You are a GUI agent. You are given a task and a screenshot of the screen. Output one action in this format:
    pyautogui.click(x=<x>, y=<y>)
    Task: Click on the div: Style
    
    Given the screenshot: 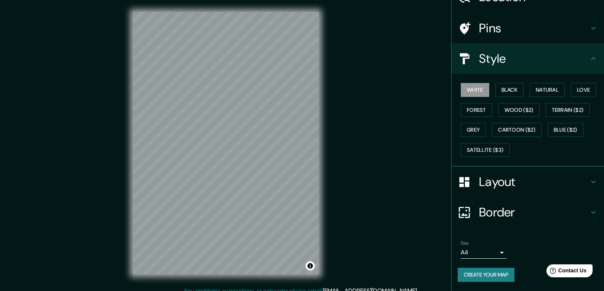 What is the action you would take?
    pyautogui.click(x=528, y=59)
    